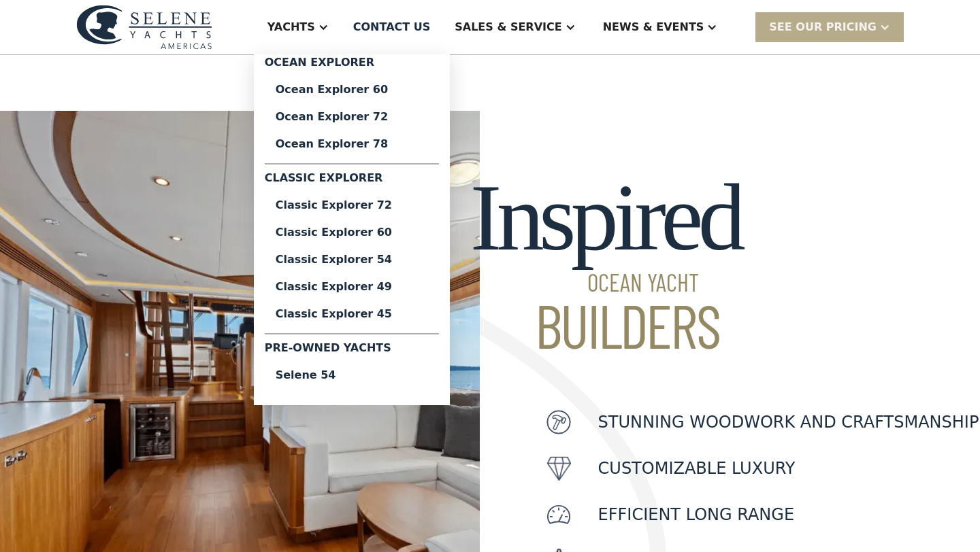 This screenshot has width=980, height=552. Describe the element at coordinates (653, 27) in the screenshot. I see `div: News & EVENTS` at that location.